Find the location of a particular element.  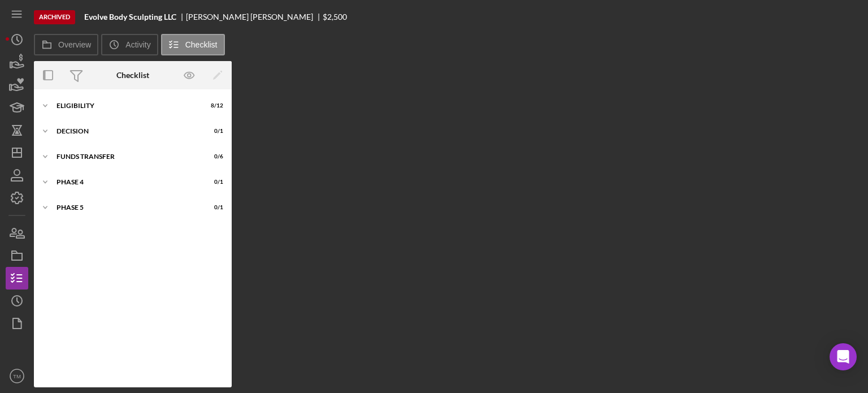

label: Overview is located at coordinates (75, 45).